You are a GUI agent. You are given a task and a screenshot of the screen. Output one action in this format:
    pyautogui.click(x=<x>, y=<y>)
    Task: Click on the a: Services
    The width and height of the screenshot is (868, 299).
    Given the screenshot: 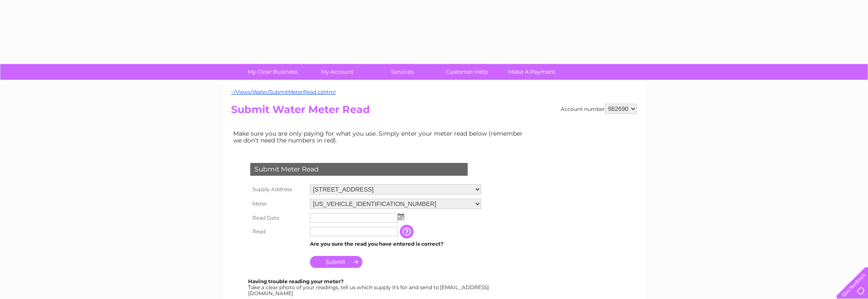 What is the action you would take?
    pyautogui.click(x=402, y=72)
    